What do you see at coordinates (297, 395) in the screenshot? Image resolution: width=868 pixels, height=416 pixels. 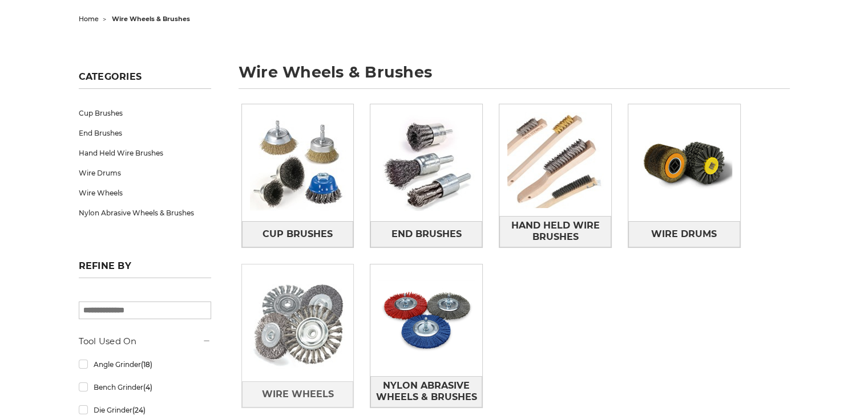 I see `span: Wire Wheels` at bounding box center [297, 395].